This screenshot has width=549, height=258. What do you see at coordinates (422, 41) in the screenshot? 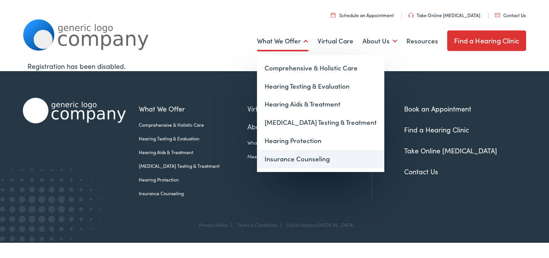
I see `a: Resources` at bounding box center [422, 41].